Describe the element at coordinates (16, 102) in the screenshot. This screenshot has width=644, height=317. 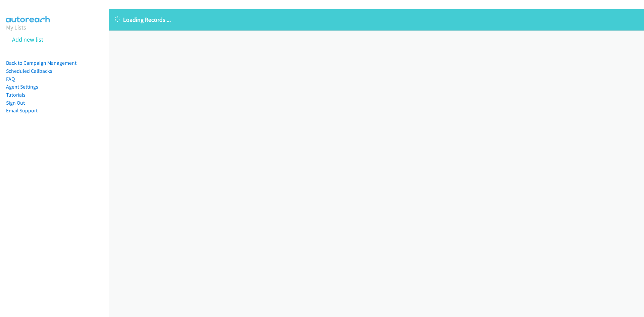
I see `a: Sign Out` at that location.